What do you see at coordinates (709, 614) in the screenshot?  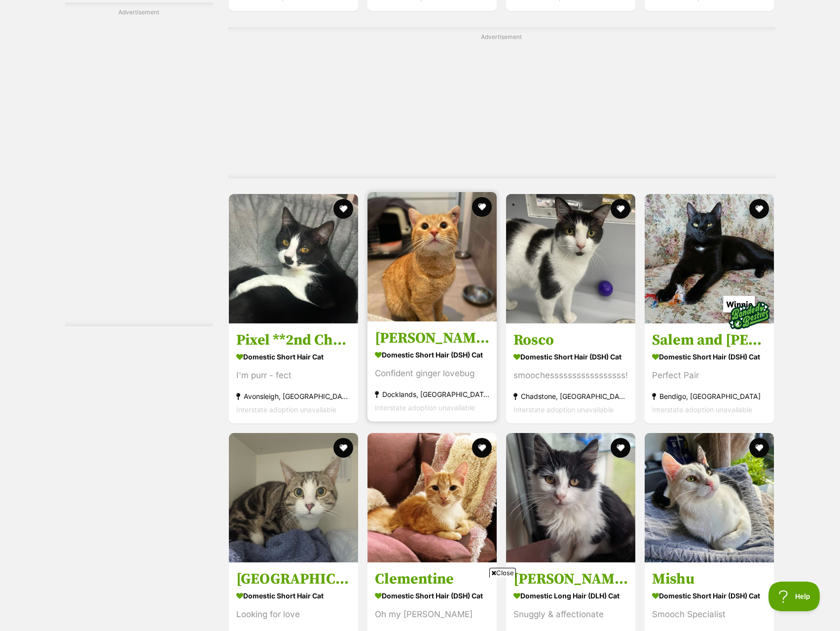 I see `div: Smooch Specialist` at bounding box center [709, 614].